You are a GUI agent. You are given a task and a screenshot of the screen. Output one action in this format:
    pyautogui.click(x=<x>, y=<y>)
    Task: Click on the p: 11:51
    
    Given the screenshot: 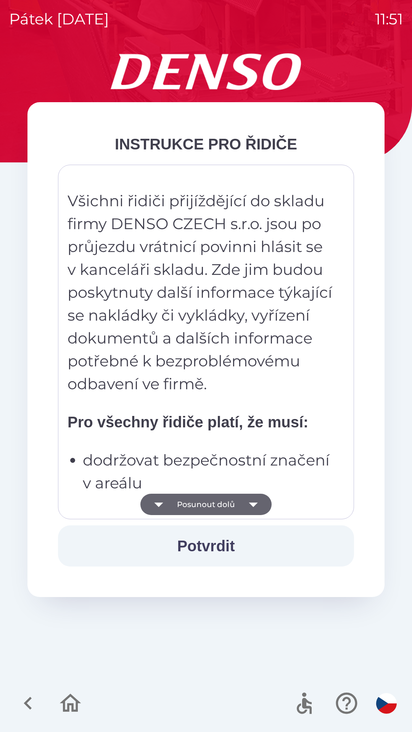 What is the action you would take?
    pyautogui.click(x=389, y=19)
    